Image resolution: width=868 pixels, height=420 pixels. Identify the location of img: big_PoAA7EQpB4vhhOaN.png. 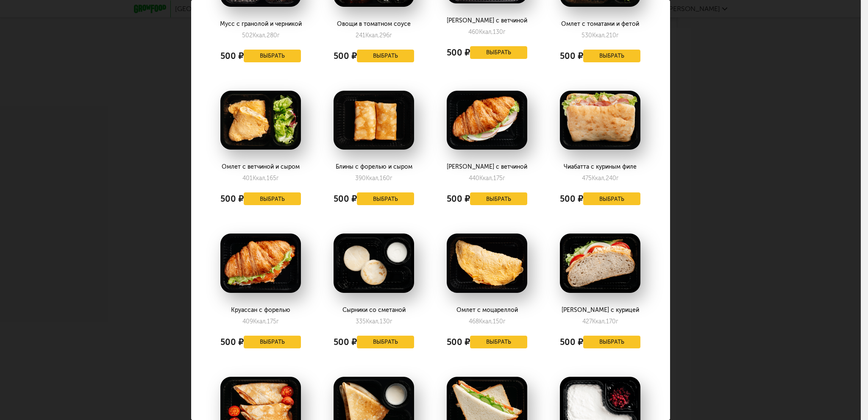
(374, 264).